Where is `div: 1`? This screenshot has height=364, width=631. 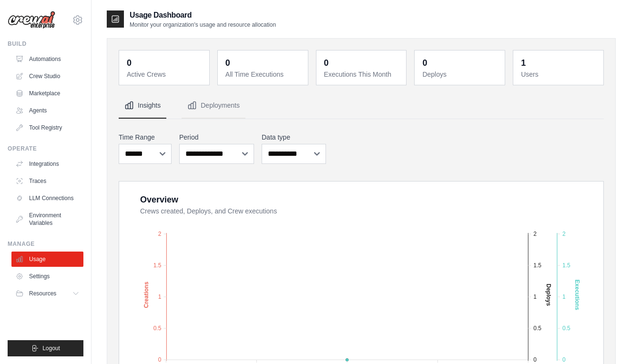
div: 1 is located at coordinates (523, 63).